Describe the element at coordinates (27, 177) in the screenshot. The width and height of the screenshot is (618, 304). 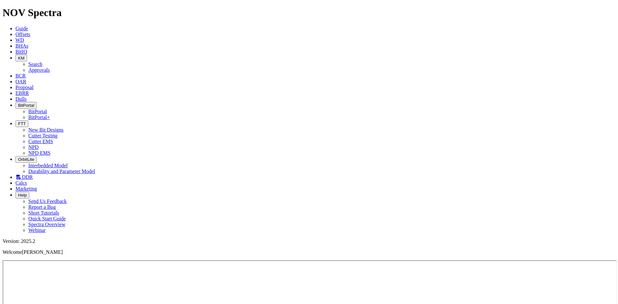
I see `span: DDR` at that location.